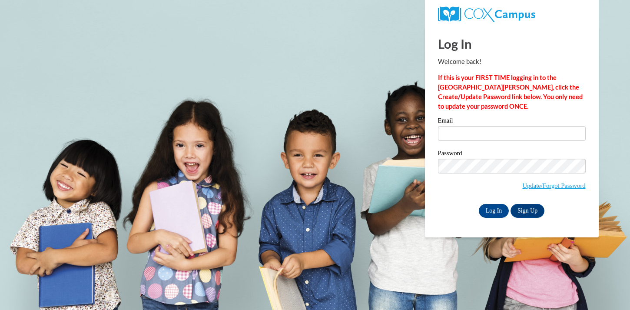 Image resolution: width=630 pixels, height=310 pixels. What do you see at coordinates (512, 43) in the screenshot?
I see `h1: Log In` at bounding box center [512, 43].